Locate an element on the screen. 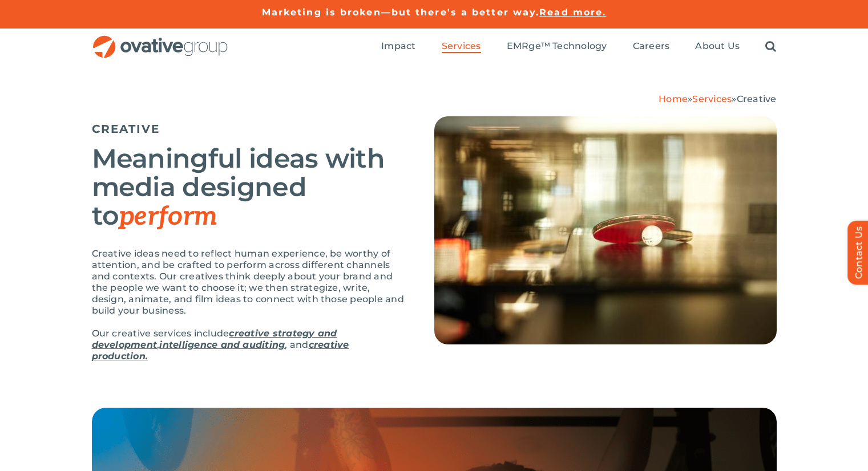  a: About Us is located at coordinates (717, 47).